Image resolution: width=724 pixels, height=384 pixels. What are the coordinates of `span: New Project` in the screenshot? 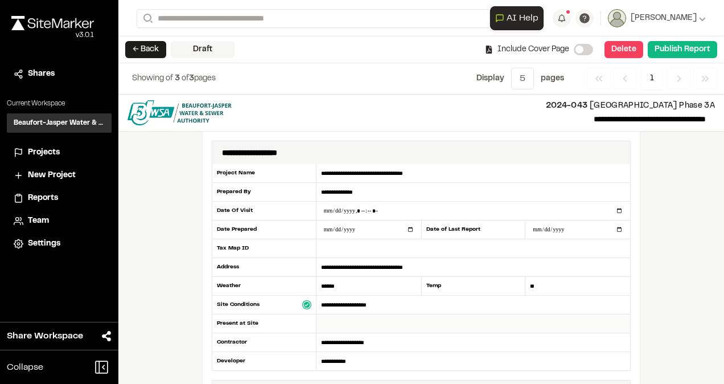 It's located at (52, 175).